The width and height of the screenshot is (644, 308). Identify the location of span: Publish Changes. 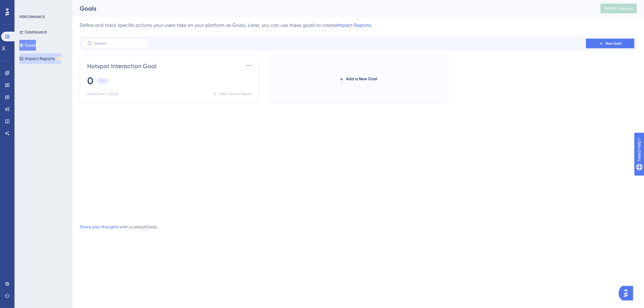
(618, 8).